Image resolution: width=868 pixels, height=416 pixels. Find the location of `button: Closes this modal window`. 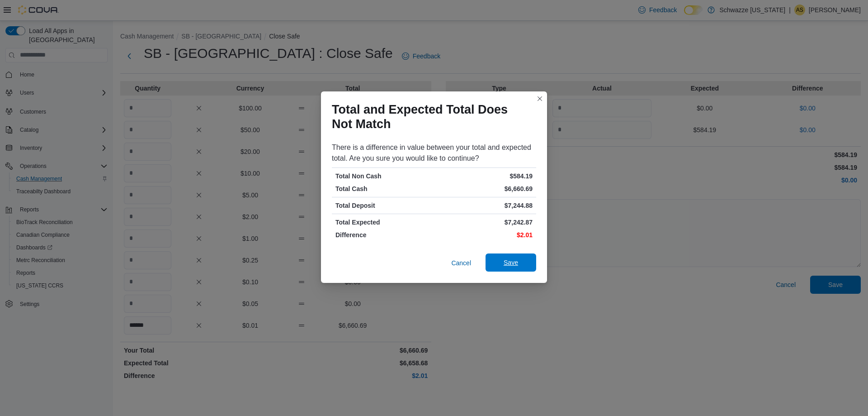

button: Closes this modal window is located at coordinates (540, 99).